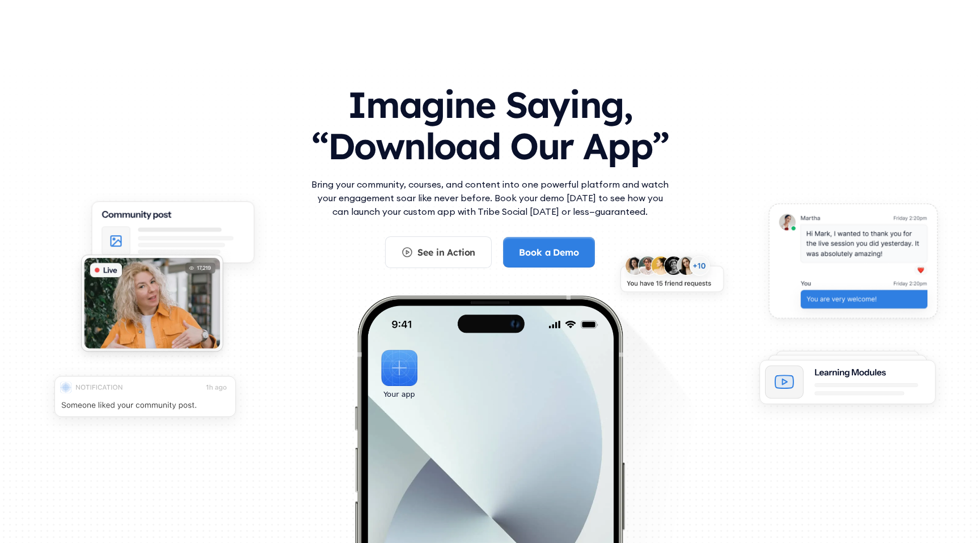  I want to click on p: Bring your community, courses, and content into one powerful platform and watch your engagement s..., so click(490, 198).